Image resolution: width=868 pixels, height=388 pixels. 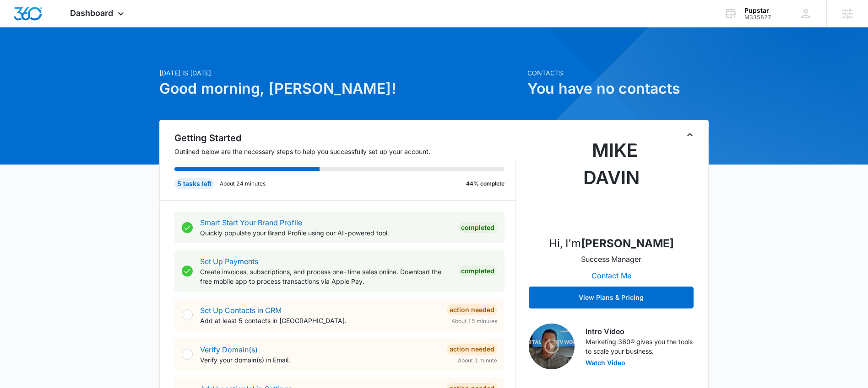 I want to click on h1: You have no contacts, so click(x=618, y=89).